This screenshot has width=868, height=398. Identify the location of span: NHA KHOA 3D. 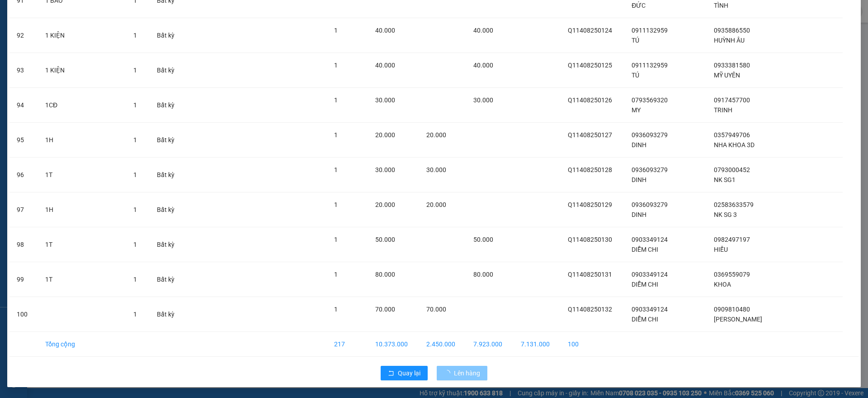
(734, 145).